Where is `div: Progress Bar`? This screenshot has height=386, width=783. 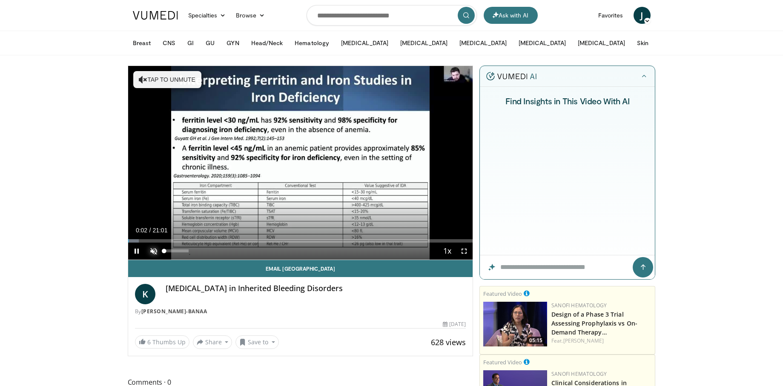 div: Progress Bar is located at coordinates (301, 241).